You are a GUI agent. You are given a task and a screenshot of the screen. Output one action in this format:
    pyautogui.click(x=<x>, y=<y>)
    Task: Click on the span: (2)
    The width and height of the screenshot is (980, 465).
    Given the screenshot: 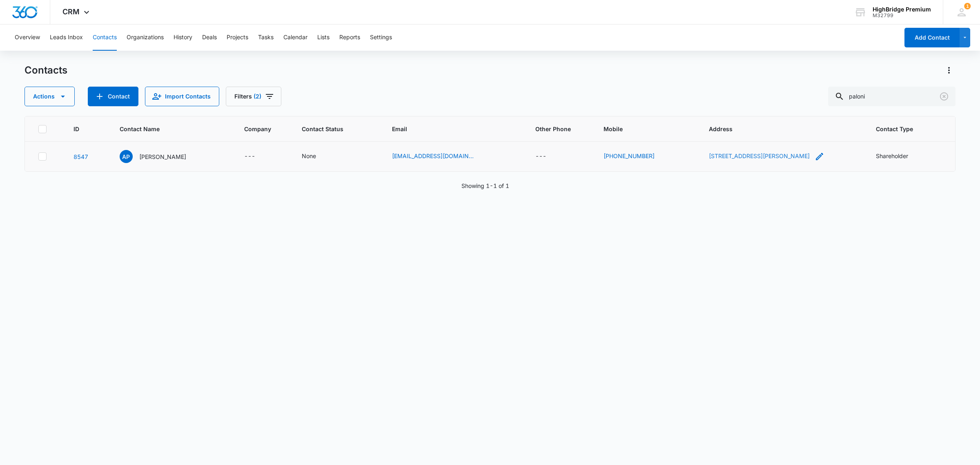 What is the action you would take?
    pyautogui.click(x=258, y=96)
    